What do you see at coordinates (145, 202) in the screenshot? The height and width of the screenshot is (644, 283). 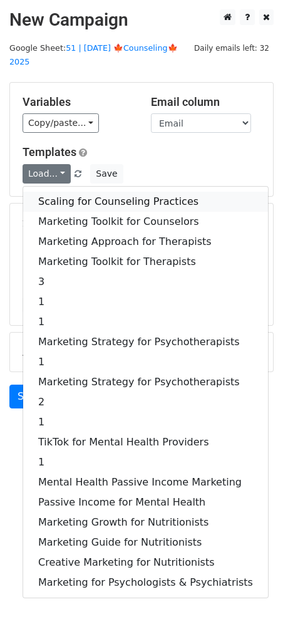 I see `a: Scaling for Counseling Practices` at bounding box center [145, 202].